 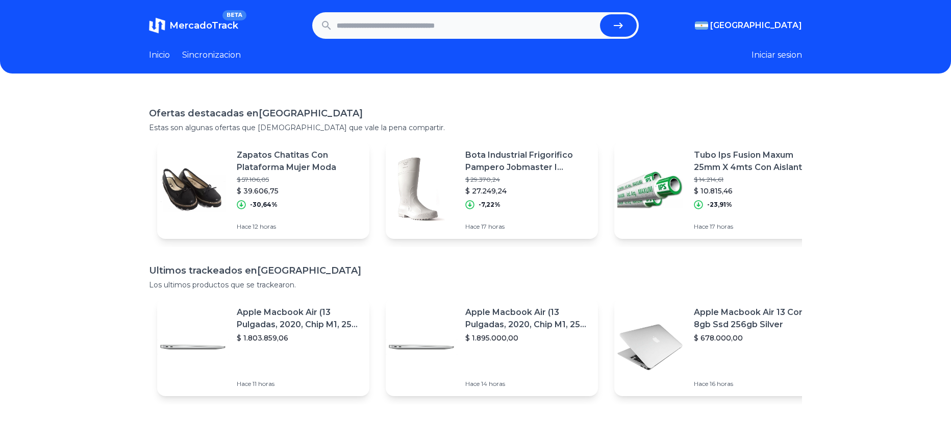 What do you see at coordinates (756, 384) in the screenshot?
I see `p: Hace 16 horas` at bounding box center [756, 384].